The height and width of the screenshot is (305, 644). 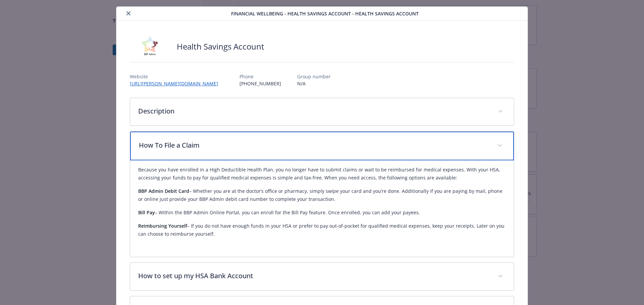 What do you see at coordinates (314, 145) in the screenshot?
I see `p: How To File a Claim` at bounding box center [314, 145].